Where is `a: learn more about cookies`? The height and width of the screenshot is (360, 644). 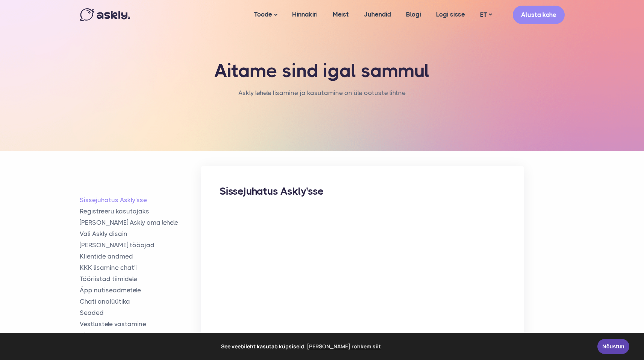
a: learn more about cookies is located at coordinates (344, 346).